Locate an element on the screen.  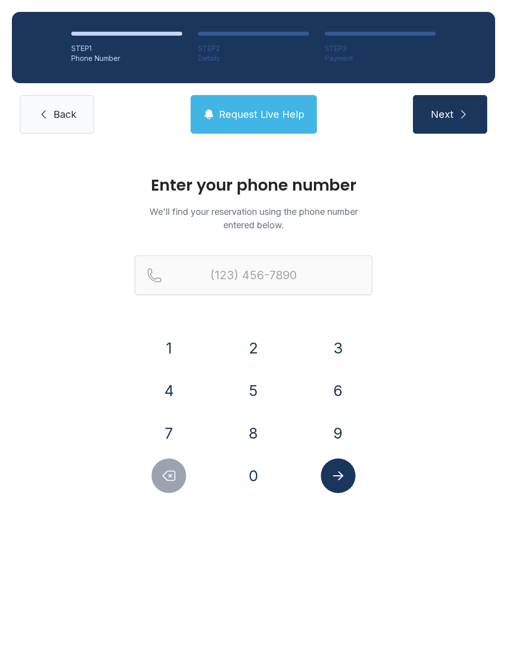
span: Request Live Help is located at coordinates (262, 114).